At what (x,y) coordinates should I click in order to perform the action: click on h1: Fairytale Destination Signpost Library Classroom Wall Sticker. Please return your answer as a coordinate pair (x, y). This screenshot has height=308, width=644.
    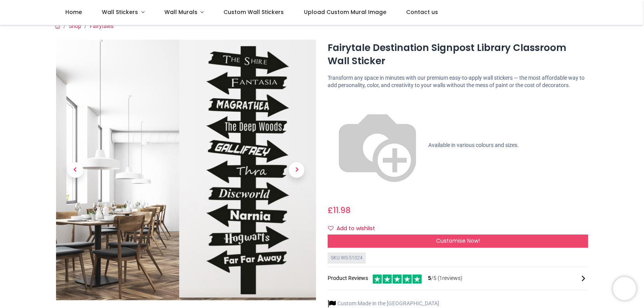
    Looking at the image, I should click on (458, 55).